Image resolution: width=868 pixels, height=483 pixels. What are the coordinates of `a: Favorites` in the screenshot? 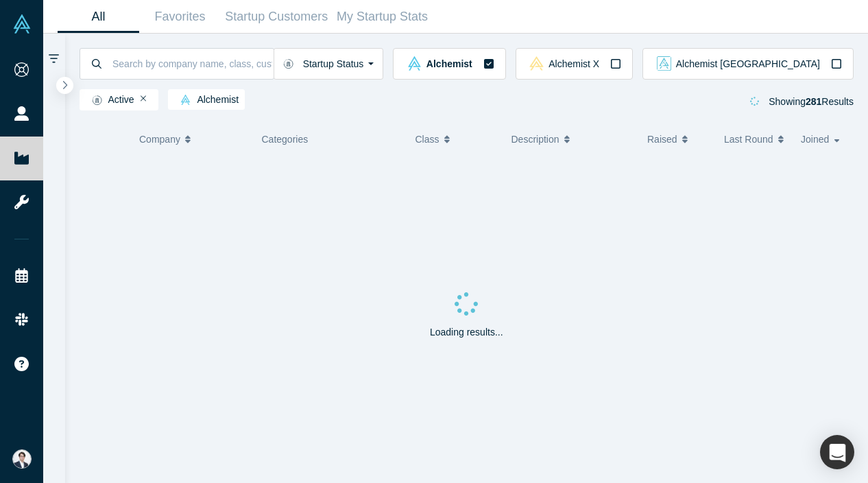 It's located at (180, 16).